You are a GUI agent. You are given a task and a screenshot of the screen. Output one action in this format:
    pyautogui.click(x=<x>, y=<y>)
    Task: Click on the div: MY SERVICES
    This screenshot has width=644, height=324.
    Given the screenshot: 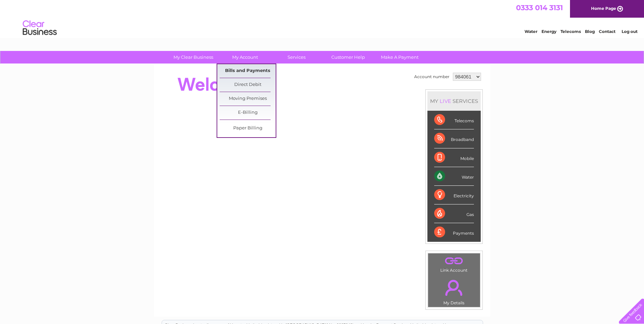 What is the action you would take?
    pyautogui.click(x=454, y=100)
    